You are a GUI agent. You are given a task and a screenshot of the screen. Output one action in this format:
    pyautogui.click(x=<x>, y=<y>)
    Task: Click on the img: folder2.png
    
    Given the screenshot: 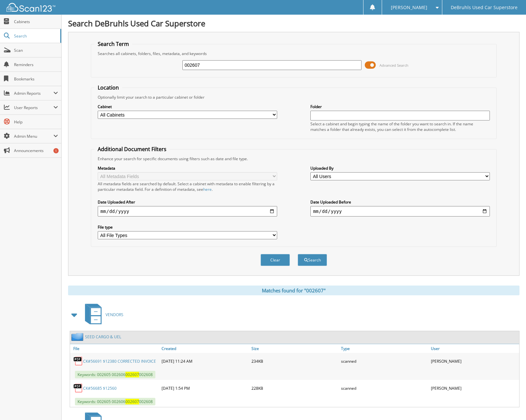 What is the action you would take?
    pyautogui.click(x=79, y=336)
    